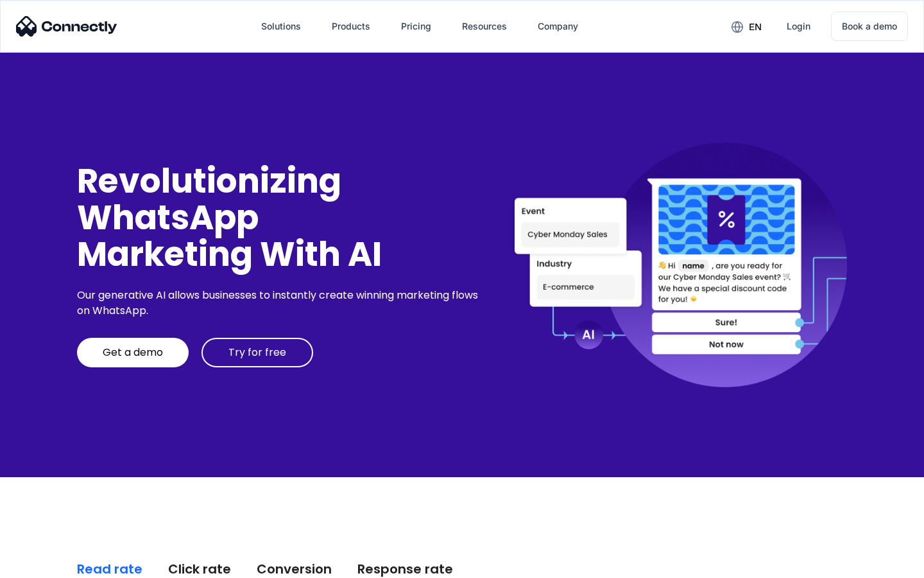  What do you see at coordinates (294, 569) in the screenshot?
I see `div: Conversion` at bounding box center [294, 569].